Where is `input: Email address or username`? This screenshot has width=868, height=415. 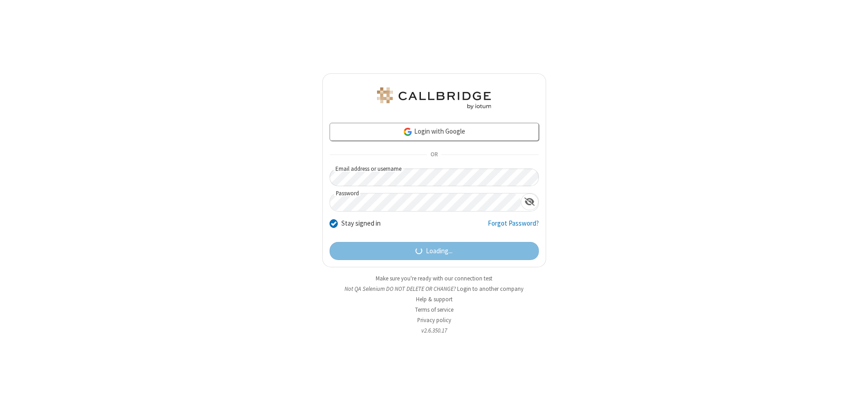 input: Email address or username is located at coordinates (434, 177).